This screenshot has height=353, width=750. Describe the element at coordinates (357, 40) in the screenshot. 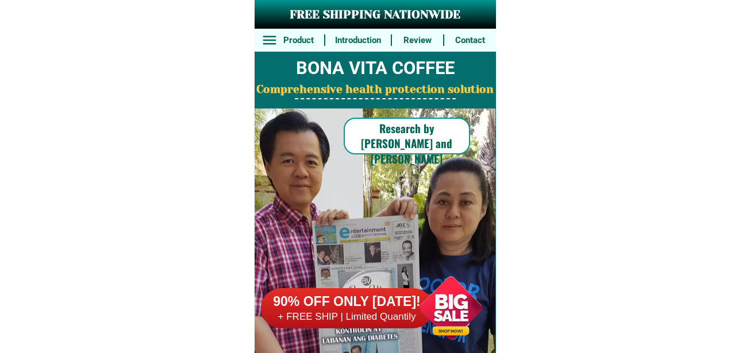

I see `h6: Introduction` at that location.